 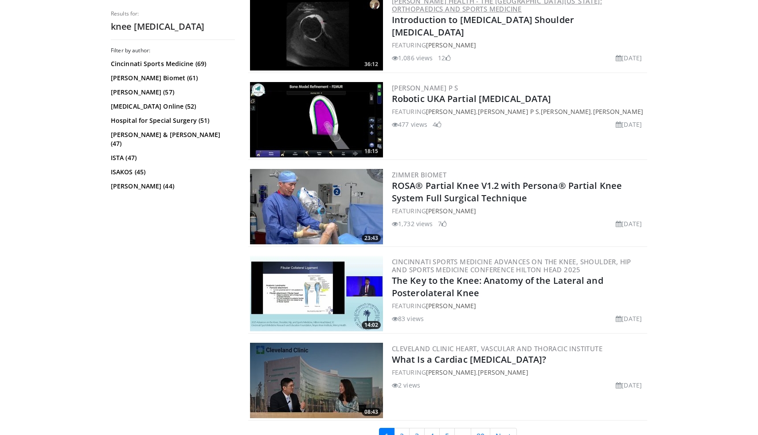 What do you see at coordinates (409, 124) in the screenshot?
I see `li: 477 views` at bounding box center [409, 124].